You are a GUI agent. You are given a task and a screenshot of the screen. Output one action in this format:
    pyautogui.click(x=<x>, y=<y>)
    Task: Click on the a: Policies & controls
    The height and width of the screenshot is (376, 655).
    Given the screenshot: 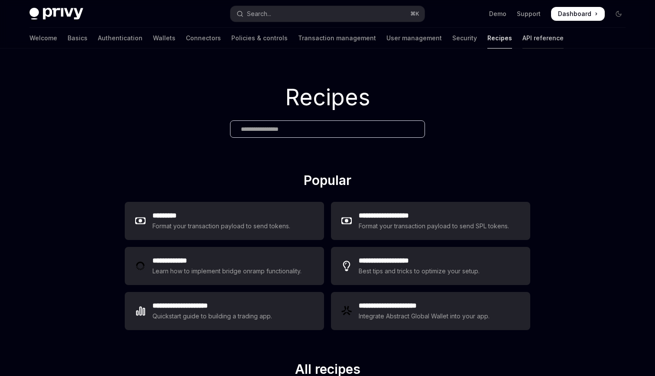 What is the action you would take?
    pyautogui.click(x=259, y=38)
    